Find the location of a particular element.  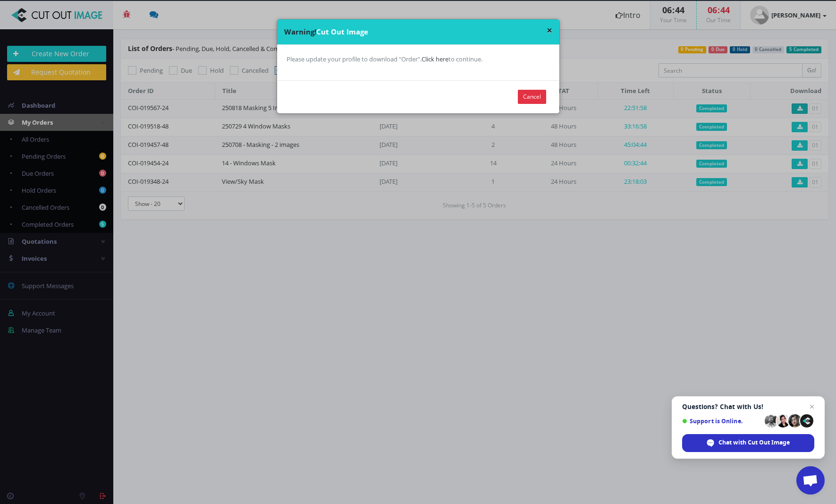

button: Cancel is located at coordinates (532, 97).